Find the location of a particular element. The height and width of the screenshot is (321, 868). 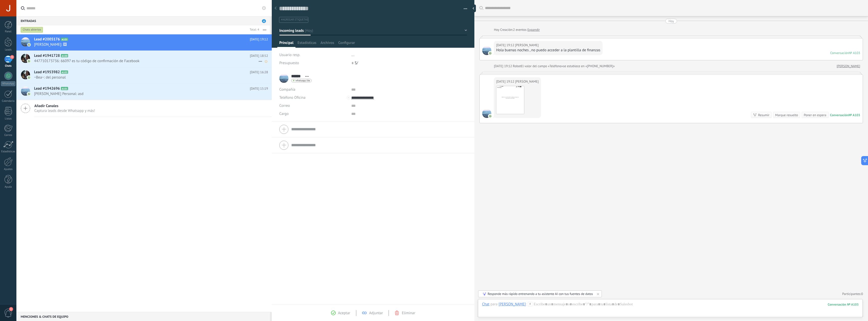

span: Captura leads desde Whatsapp y más! is located at coordinates (65, 111).